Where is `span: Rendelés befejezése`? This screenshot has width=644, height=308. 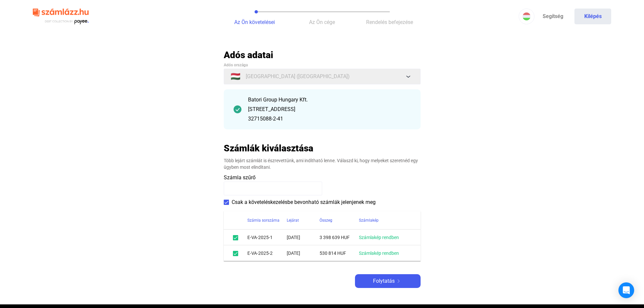
span: Rendelés befejezése is located at coordinates (390, 22).